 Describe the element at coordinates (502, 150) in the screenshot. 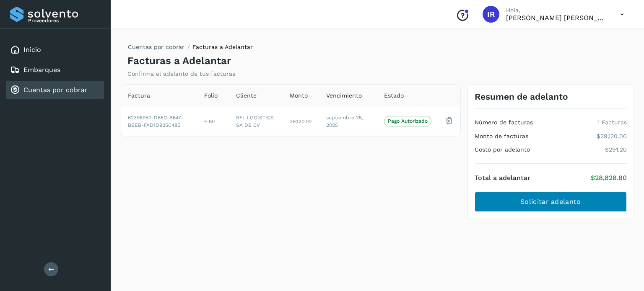

I see `h4: Costo por adelanto` at that location.